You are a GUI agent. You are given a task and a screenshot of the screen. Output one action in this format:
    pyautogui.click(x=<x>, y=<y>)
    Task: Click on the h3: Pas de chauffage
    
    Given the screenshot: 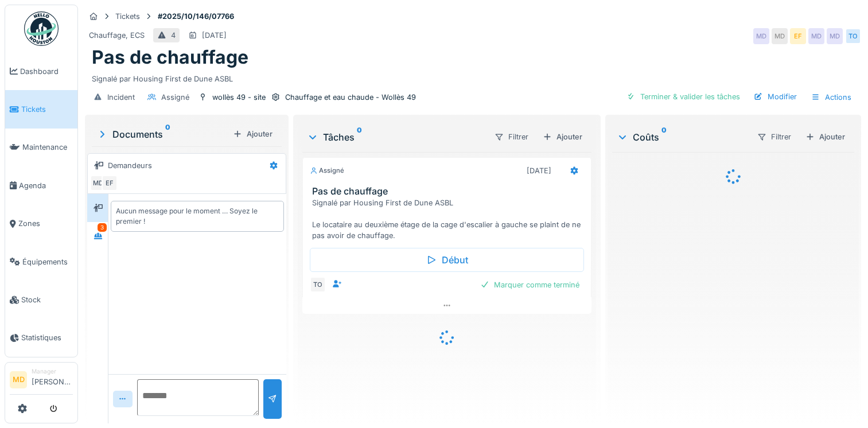 What is the action you would take?
    pyautogui.click(x=449, y=191)
    